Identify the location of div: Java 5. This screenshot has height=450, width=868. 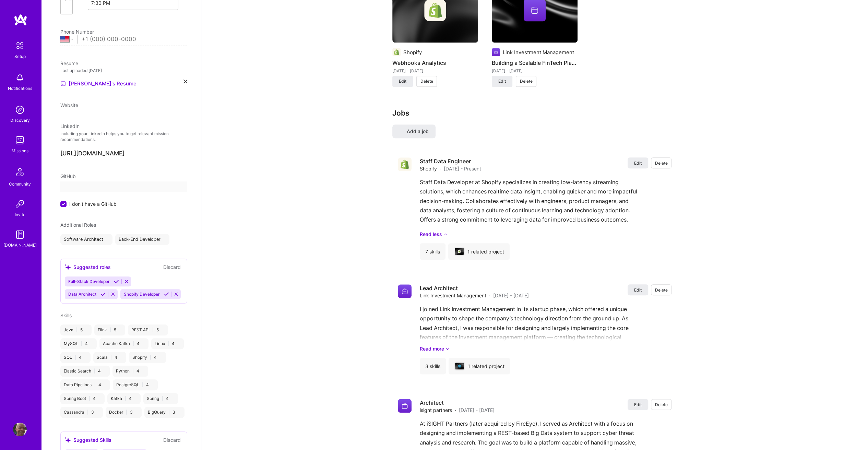
(76, 330).